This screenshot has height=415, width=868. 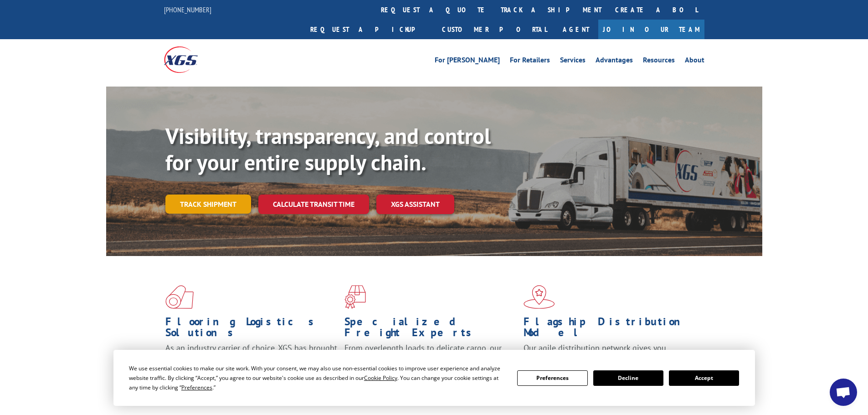 I want to click on a: Services, so click(x=573, y=61).